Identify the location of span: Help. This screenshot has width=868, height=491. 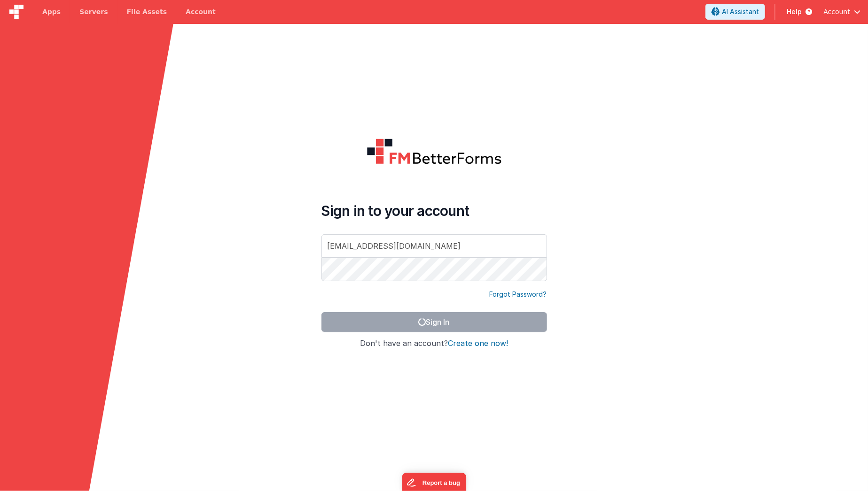
(794, 12).